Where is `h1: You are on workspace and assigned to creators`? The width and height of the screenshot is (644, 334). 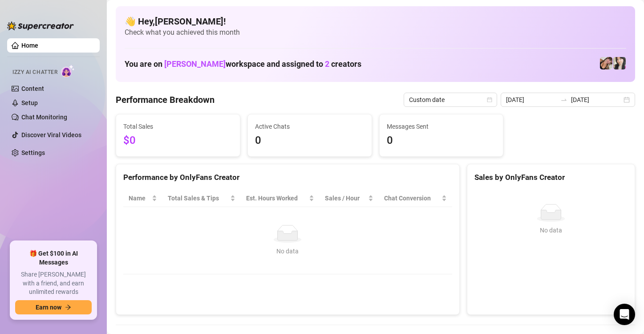 h1: You are on workspace and assigned to creators is located at coordinates (243, 64).